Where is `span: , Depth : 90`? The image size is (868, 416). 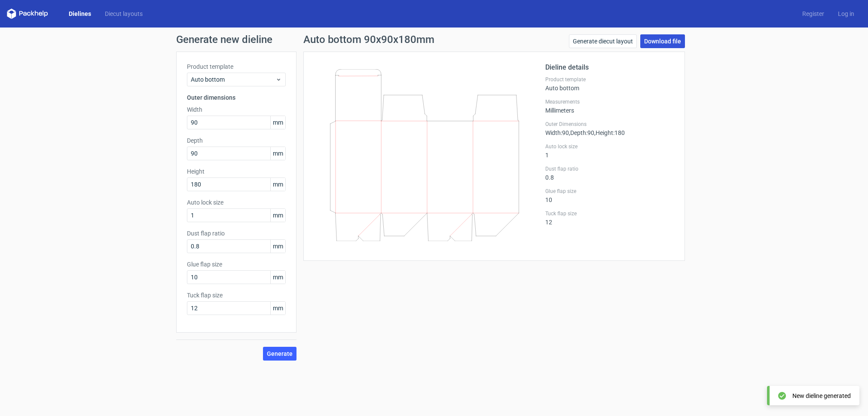
span: , Depth : 90 is located at coordinates (582, 132).